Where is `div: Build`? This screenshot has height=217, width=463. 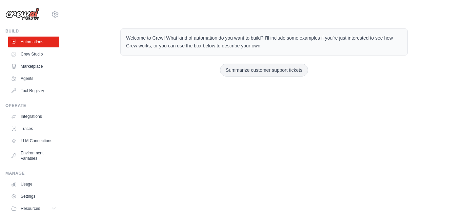 div: Build is located at coordinates (32, 31).